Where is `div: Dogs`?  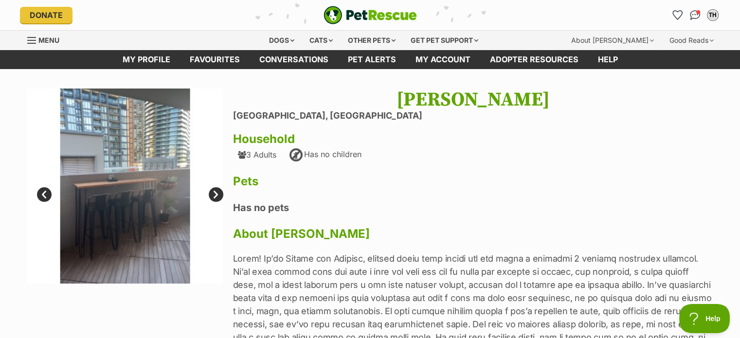 div: Dogs is located at coordinates (282, 40).